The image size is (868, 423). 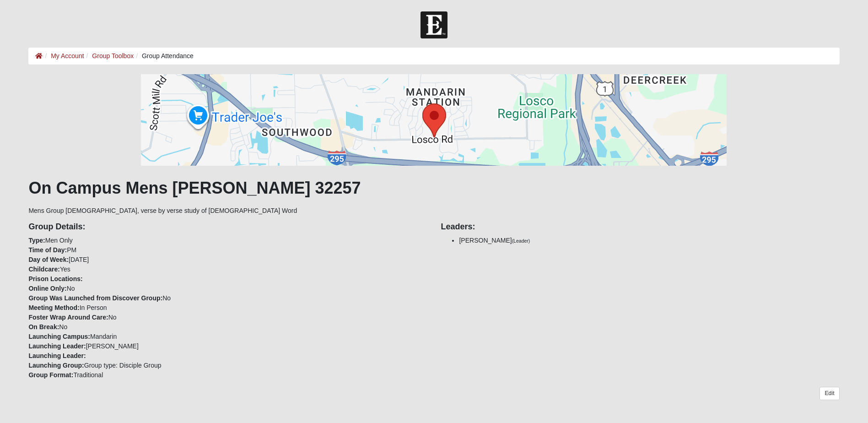 What do you see at coordinates (43, 327) in the screenshot?
I see `strong: On Break:` at bounding box center [43, 327].